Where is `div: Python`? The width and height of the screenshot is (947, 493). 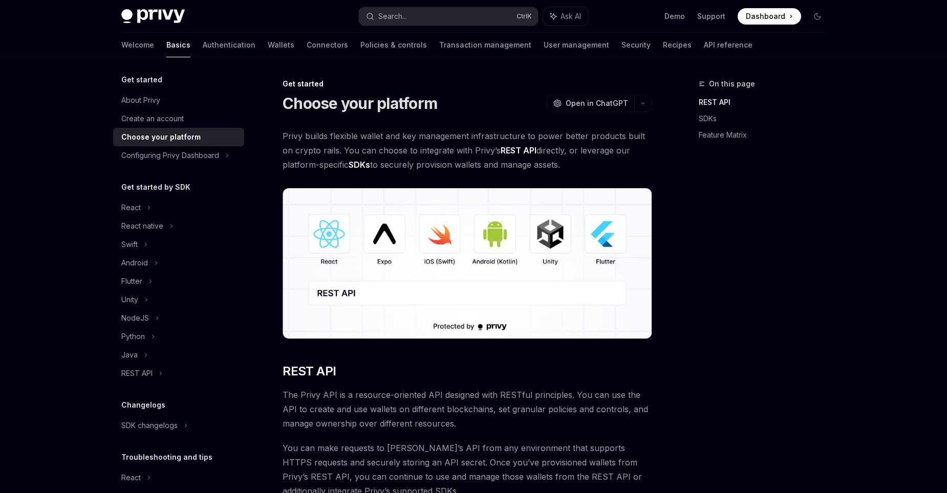 div: Python is located at coordinates (133, 337).